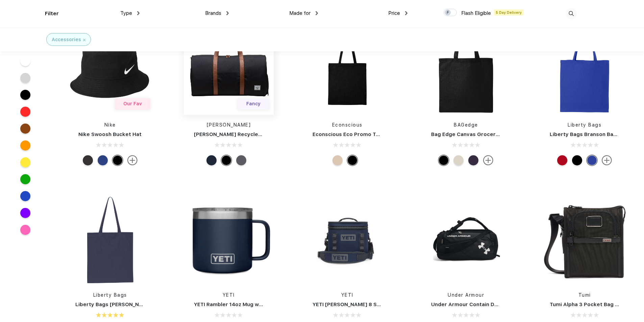 This screenshot has width=644, height=322. What do you see at coordinates (253, 104) in the screenshot?
I see `span: Fancy` at bounding box center [253, 104].